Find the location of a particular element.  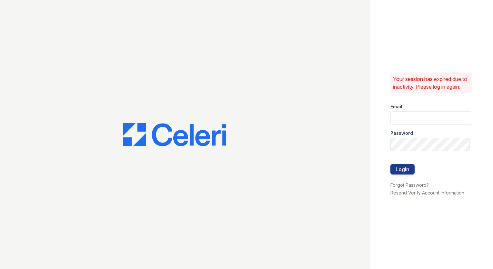

a: Forgot Password? is located at coordinates (410, 185).